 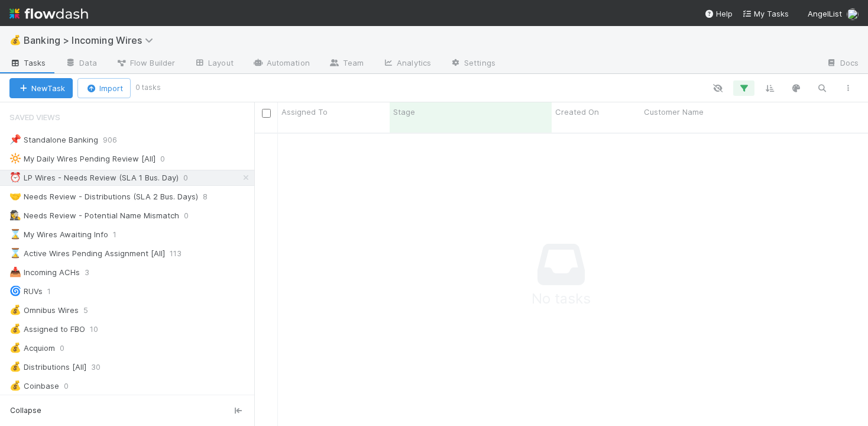 What do you see at coordinates (44, 272) in the screenshot?
I see `div: Incoming ACHs` at bounding box center [44, 272].